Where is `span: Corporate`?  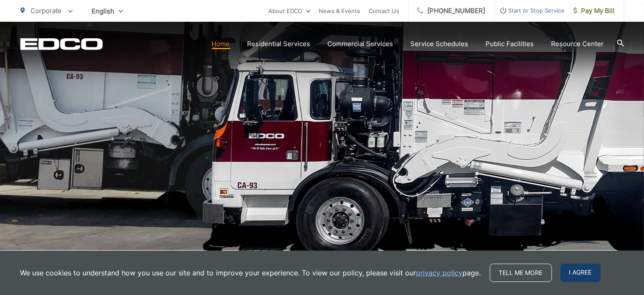 span: Corporate is located at coordinates (47, 11).